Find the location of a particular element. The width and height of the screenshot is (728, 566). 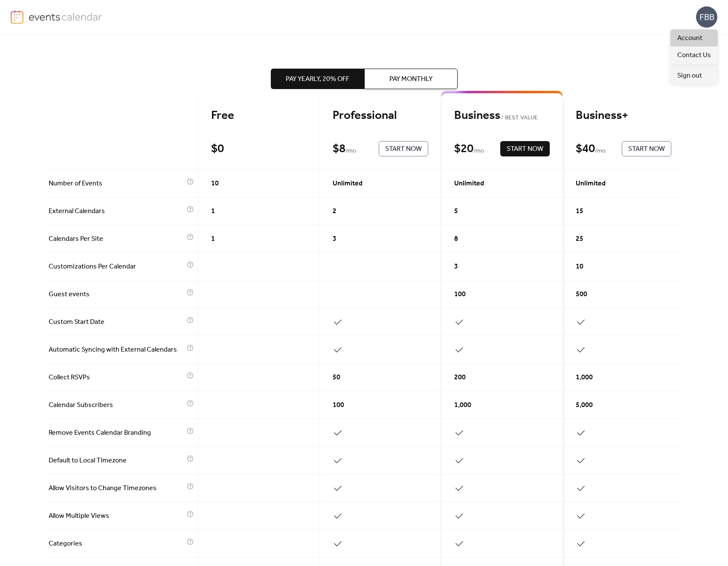

span: Categories is located at coordinates (116, 544).